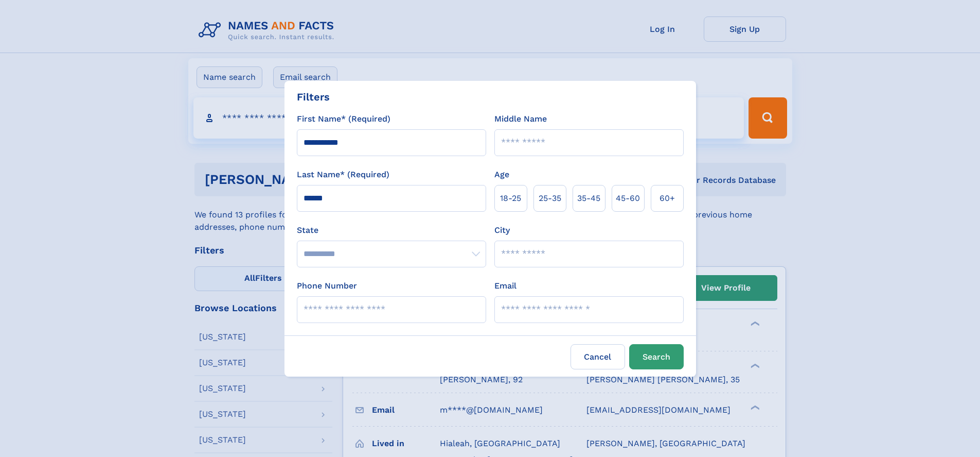 This screenshot has width=980, height=457. I want to click on label: First Name* (Required), so click(343, 119).